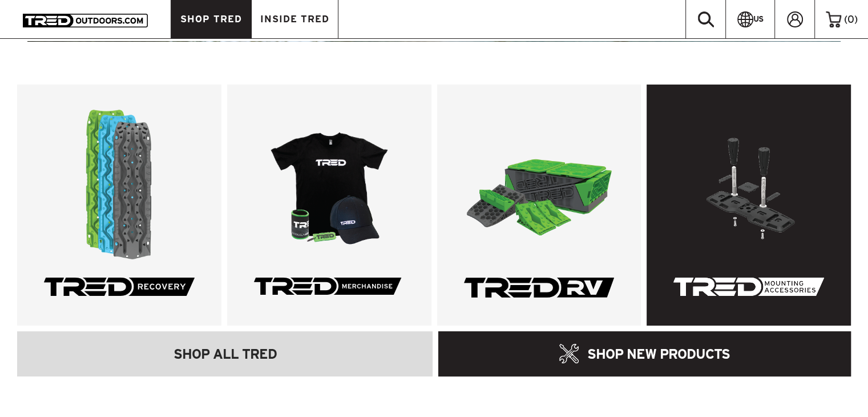 This screenshot has height=417, width=868. I want to click on a: SHOP NEW PRODUCTS, so click(644, 354).